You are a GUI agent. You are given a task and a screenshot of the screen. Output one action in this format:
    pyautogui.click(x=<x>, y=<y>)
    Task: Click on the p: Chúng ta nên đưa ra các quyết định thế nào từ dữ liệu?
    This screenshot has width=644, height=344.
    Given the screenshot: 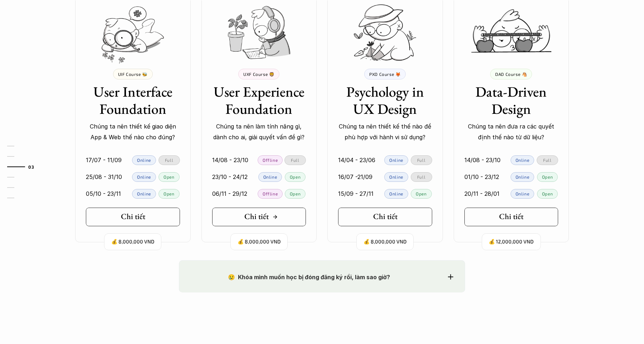 What is the action you would take?
    pyautogui.click(x=511, y=132)
    